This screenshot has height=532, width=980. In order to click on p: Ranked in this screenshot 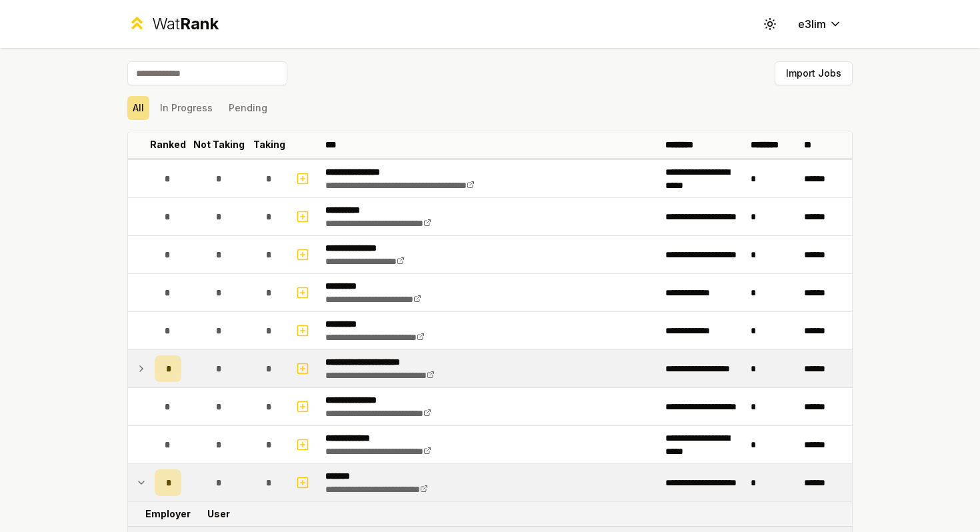, I will do `click(168, 144)`.